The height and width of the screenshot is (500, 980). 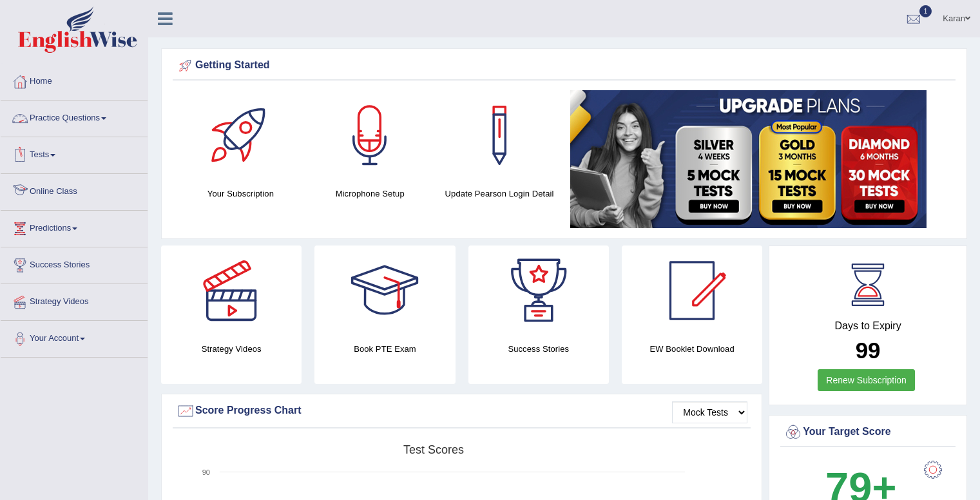 What do you see at coordinates (868, 326) in the screenshot?
I see `h4: Days to Expiry` at bounding box center [868, 326].